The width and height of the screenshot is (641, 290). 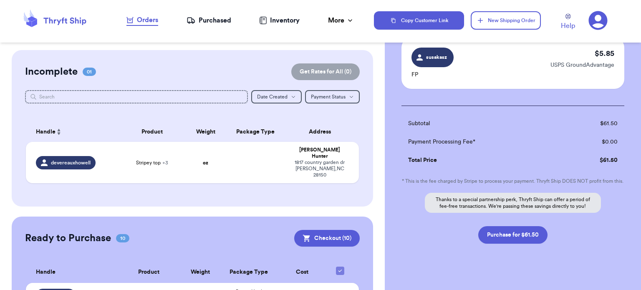 I want to click on button: Purchase for $61.50, so click(x=513, y=235).